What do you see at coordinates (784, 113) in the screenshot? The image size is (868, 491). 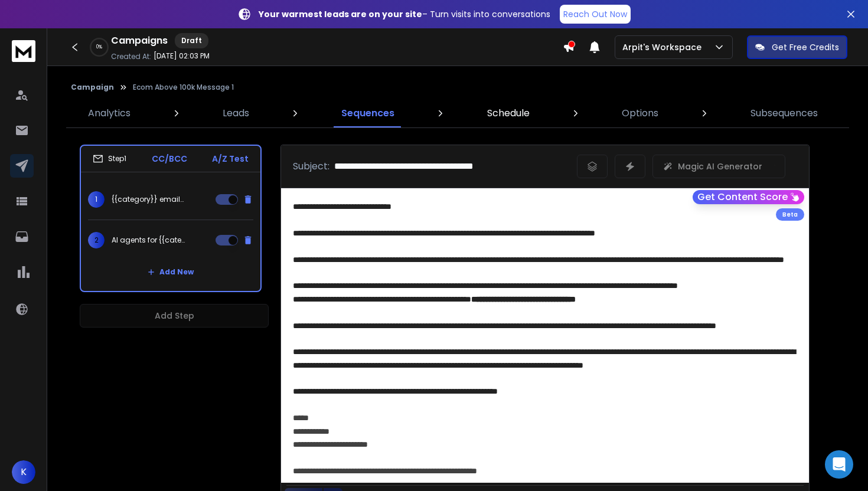 I see `p: Subsequences` at bounding box center [784, 113].